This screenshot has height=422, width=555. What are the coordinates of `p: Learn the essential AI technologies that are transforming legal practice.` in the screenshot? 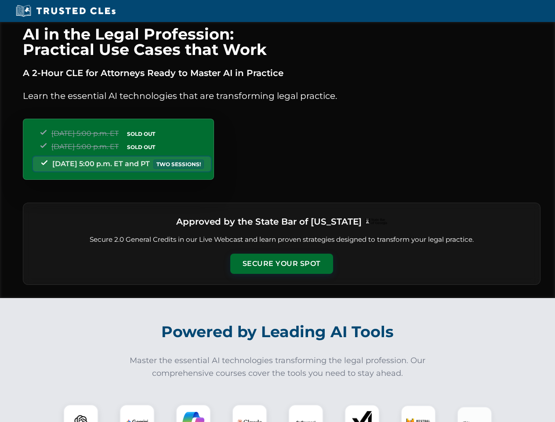 It's located at (282, 96).